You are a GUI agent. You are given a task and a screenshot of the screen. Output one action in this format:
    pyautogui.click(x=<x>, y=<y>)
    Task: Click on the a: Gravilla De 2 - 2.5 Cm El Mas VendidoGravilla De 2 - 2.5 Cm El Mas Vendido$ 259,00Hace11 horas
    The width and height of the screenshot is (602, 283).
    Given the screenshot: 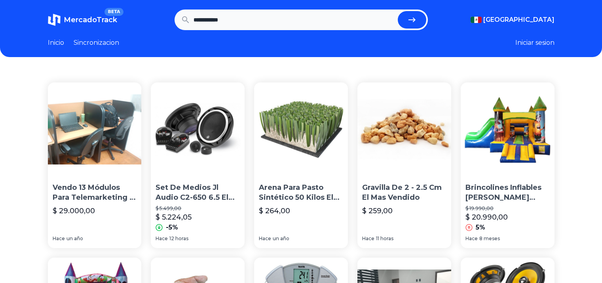 What is the action you would take?
    pyautogui.click(x=404, y=165)
    